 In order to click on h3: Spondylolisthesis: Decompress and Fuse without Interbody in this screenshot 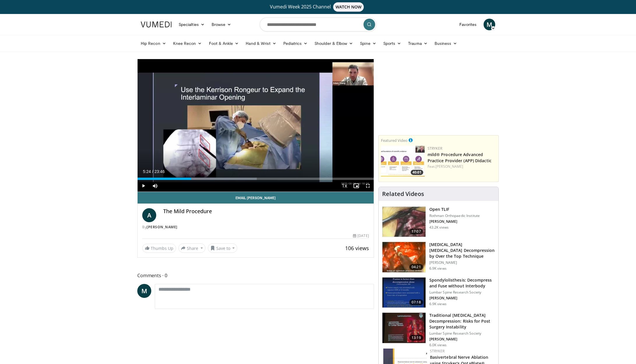, I will do `click(462, 283)`.